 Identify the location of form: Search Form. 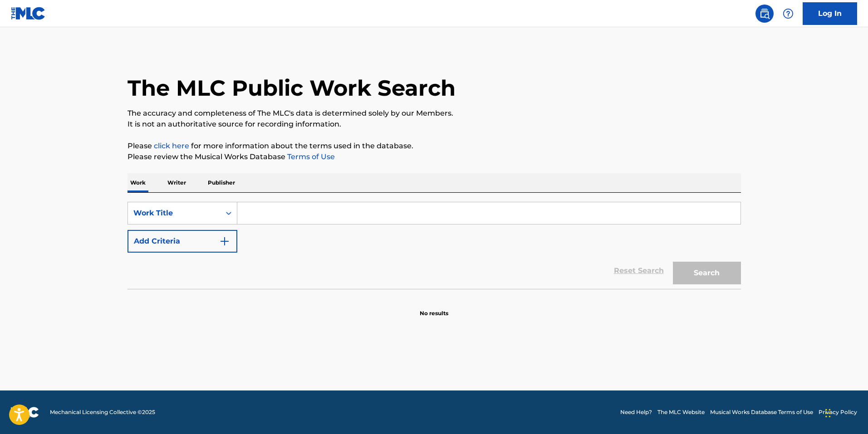
(434, 245).